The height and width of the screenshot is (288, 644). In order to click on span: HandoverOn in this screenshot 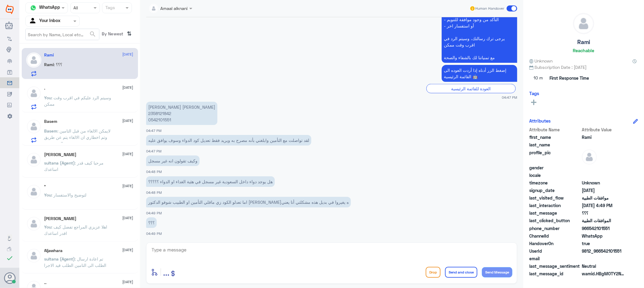, I will do `click(555, 243)`.